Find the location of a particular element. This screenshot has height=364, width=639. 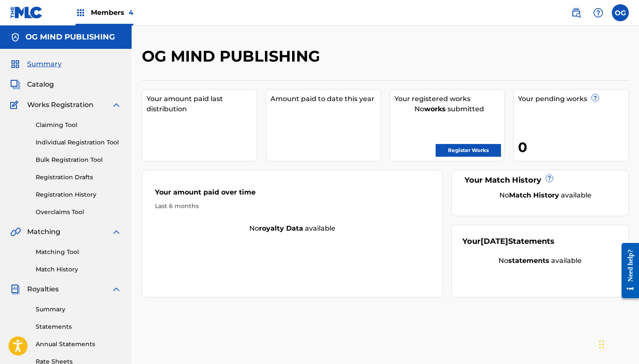

a: Bulk Registration Tool is located at coordinates (79, 160).